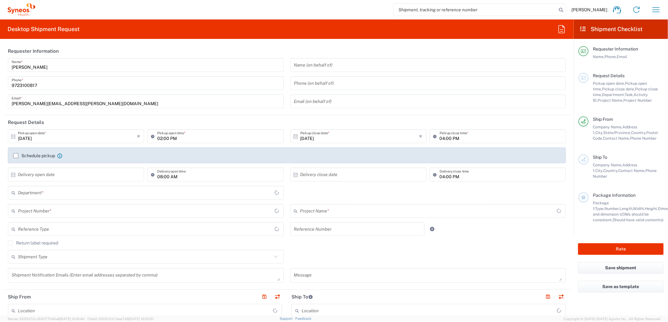  What do you see at coordinates (614, 195) in the screenshot?
I see `span: Package Information` at bounding box center [614, 195].